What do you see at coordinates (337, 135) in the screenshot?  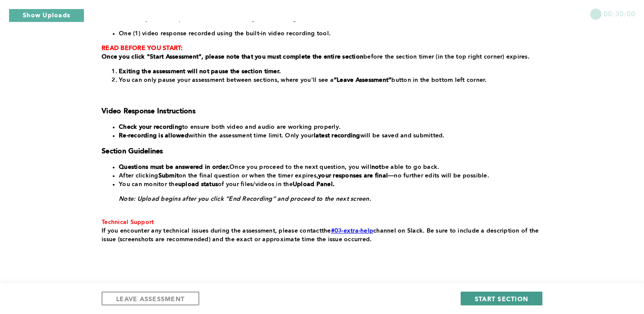 I see `strong: latest recording` at bounding box center [337, 135].